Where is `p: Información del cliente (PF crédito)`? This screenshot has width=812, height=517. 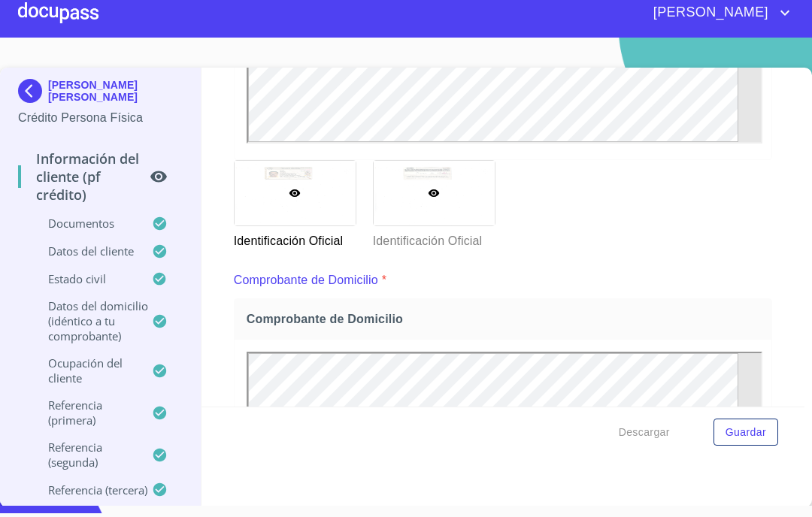
p: Información del cliente (PF crédito) is located at coordinates (84, 177).